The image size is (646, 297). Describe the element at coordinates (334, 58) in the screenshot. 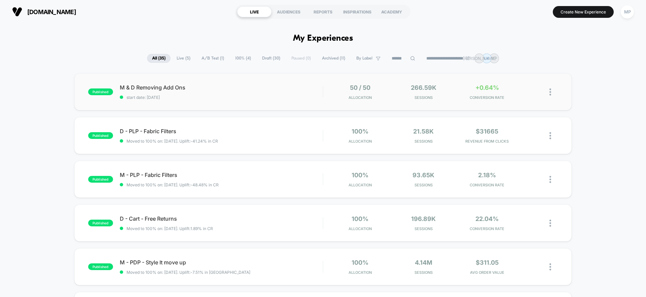

I see `span: Archived ( 11 )` at that location.